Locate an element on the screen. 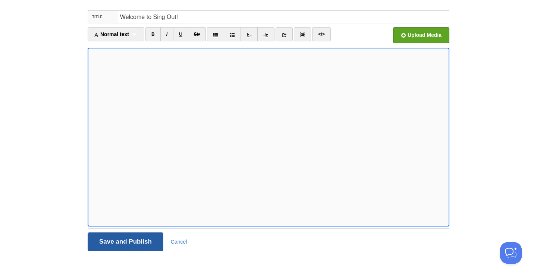 The height and width of the screenshot is (279, 537). del: Str is located at coordinates (197, 34).